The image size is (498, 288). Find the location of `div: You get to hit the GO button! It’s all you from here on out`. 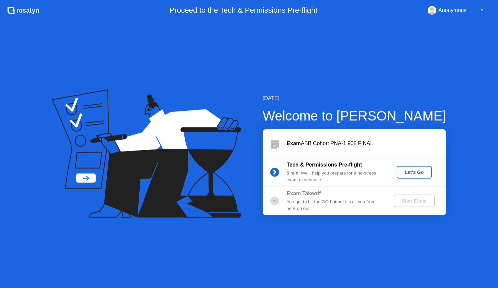

div: You get to hit the GO button! It’s all you from here on out is located at coordinates (335, 205).